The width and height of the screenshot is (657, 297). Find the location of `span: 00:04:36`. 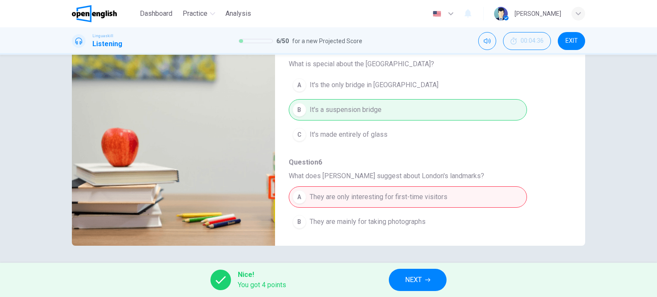

span: 00:04:36 is located at coordinates (532, 41).